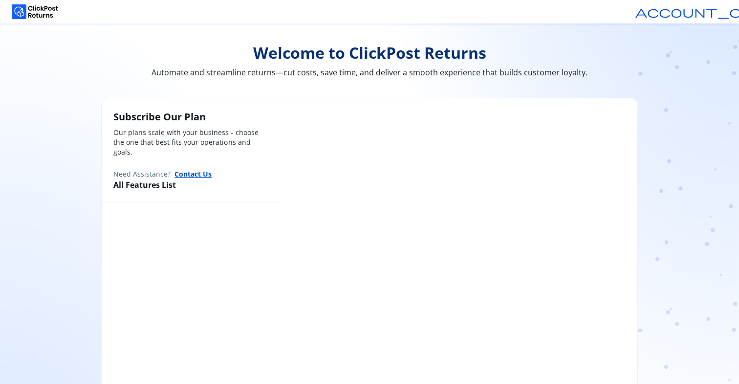 The image size is (739, 384). Describe the element at coordinates (369, 72) in the screenshot. I see `span: Automate and streamline returns—cut costs, save time, and deliver a smooth experience that builds...` at that location.